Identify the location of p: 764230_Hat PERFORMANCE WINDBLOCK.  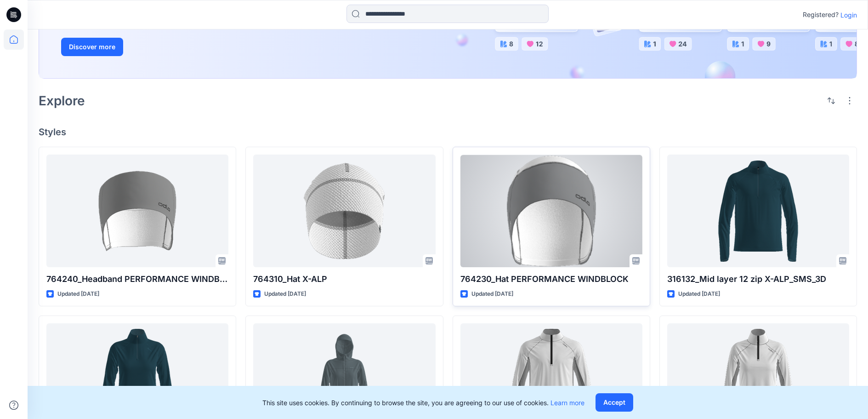
(551, 279).